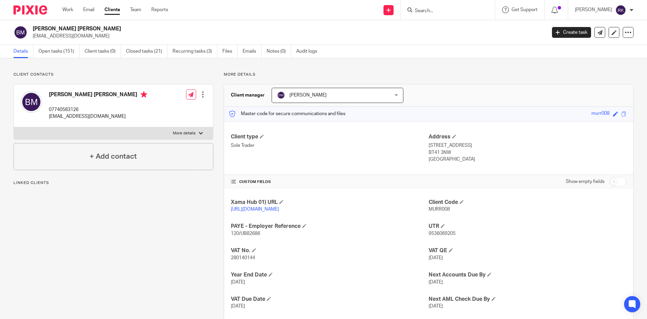 Image resolution: width=647 pixels, height=319 pixels. What do you see at coordinates (527, 250) in the screenshot?
I see `h4: VAT QE` at bounding box center [527, 250].